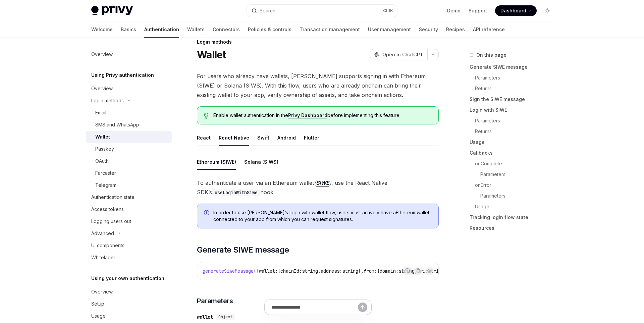 Image resolution: width=644 pixels, height=323 pixels. Describe the element at coordinates (270, 29) in the screenshot. I see `a: Policies & controls` at that location.